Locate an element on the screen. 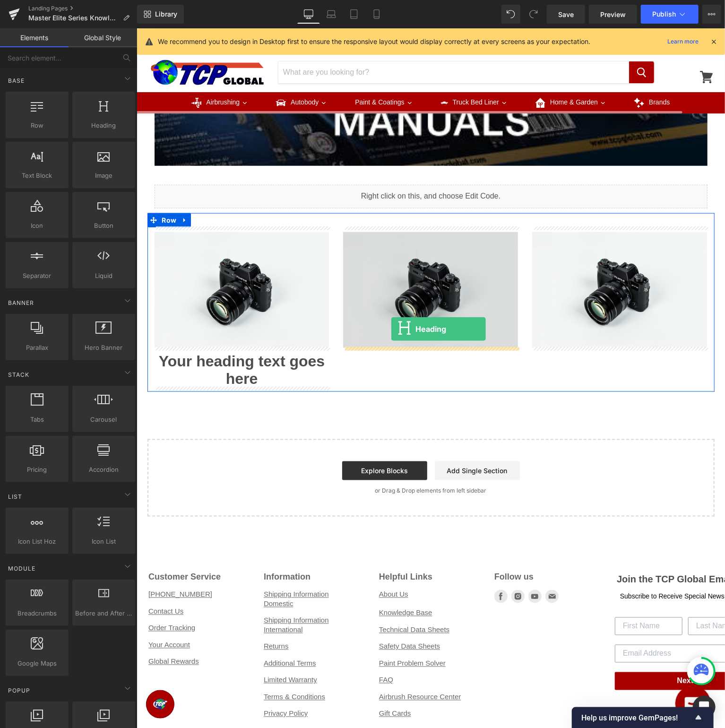  span: Module is located at coordinates (22, 568).